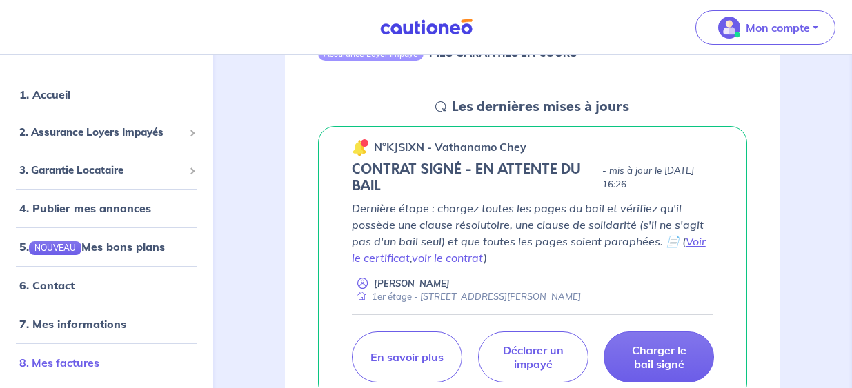  I want to click on h5: Les dernières mises à jours, so click(540, 107).